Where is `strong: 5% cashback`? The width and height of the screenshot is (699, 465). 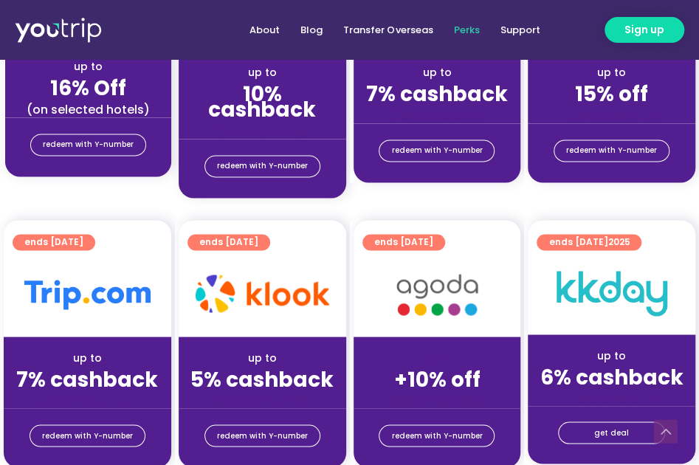
strong: 5% cashback is located at coordinates (262, 379).